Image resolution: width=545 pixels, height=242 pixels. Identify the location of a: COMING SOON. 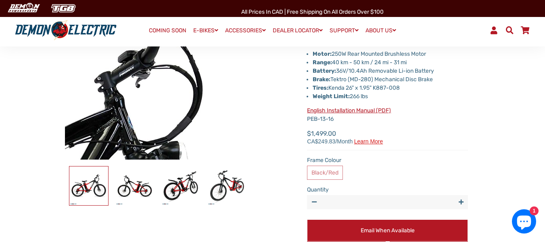
(167, 31).